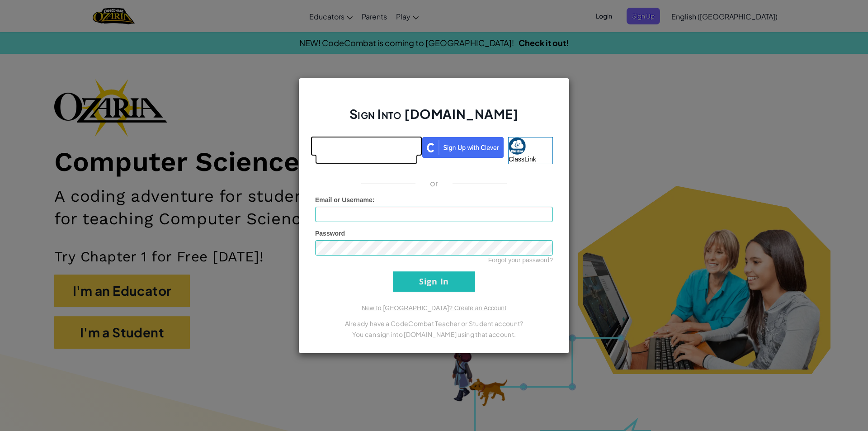  Describe the element at coordinates (520, 260) in the screenshot. I see `a: Forgot your password?` at that location.